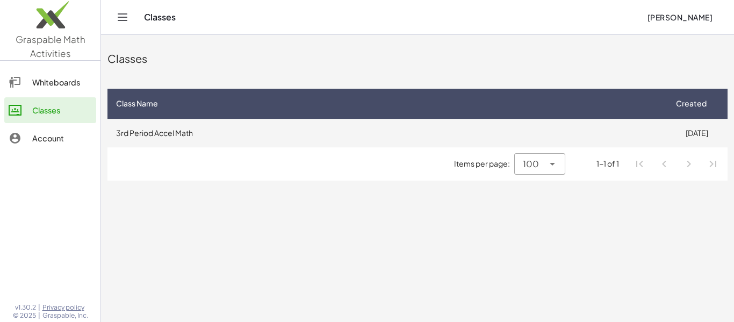 The width and height of the screenshot is (734, 322). I want to click on span: Created, so click(691, 103).